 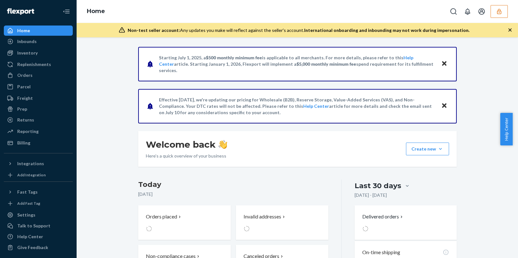 I want to click on span: $5,000 monthly minimum fee, so click(x=326, y=64).